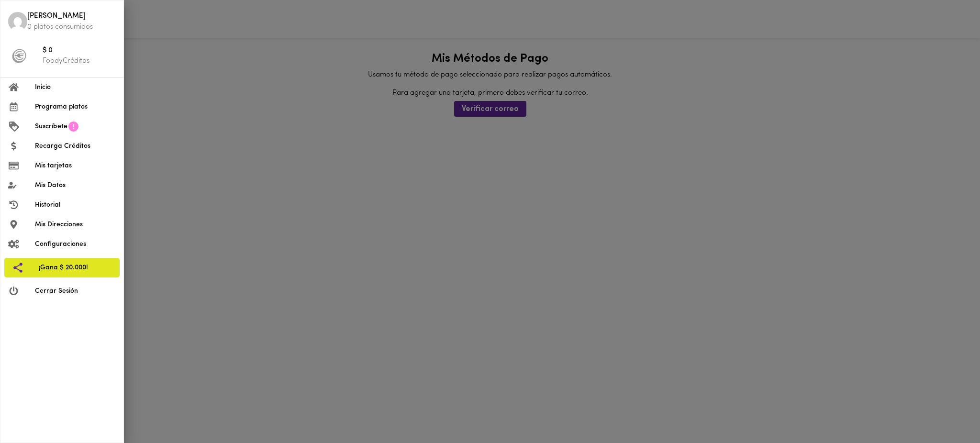  I want to click on span: Inicio, so click(75, 87).